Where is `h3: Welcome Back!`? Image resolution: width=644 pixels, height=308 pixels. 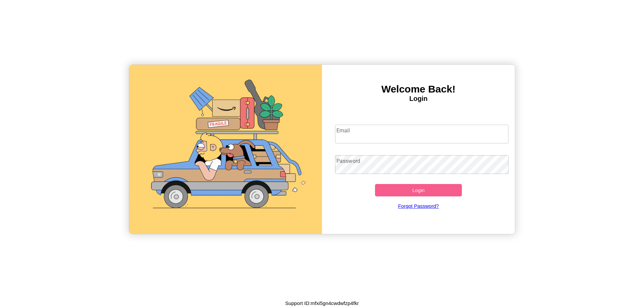
h3: Welcome Back! is located at coordinates (418, 89).